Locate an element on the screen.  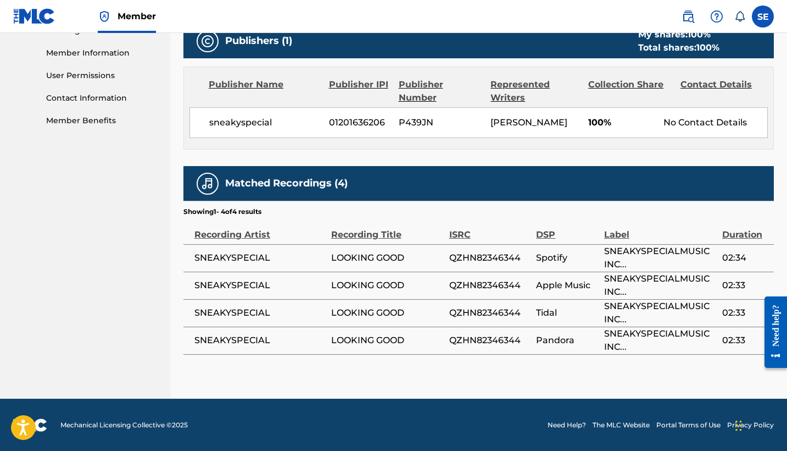
span: Member is located at coordinates (137, 16).